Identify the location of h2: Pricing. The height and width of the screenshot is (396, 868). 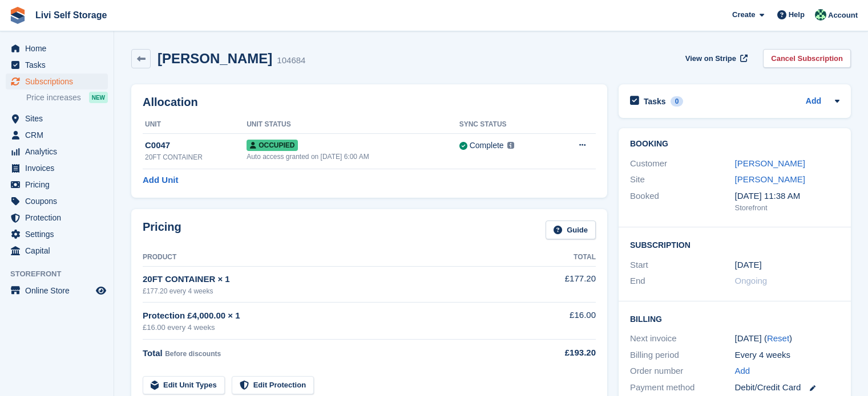
(162, 230).